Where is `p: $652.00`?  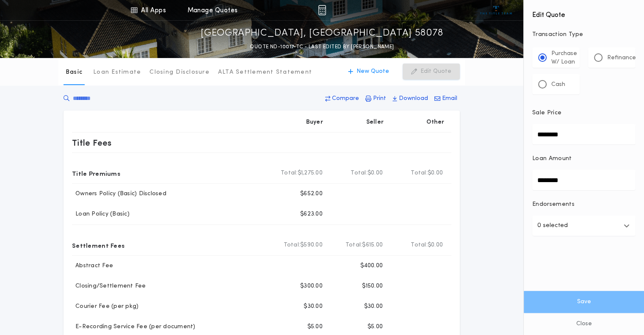
p: $652.00 is located at coordinates (311, 194).